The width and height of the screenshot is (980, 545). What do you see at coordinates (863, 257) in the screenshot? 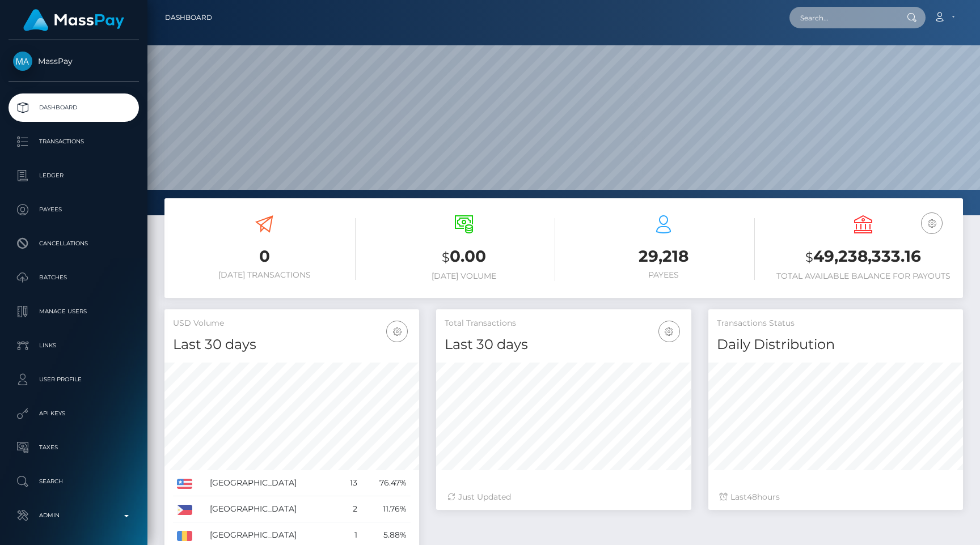
I see `h3: 49,238,333.16` at bounding box center [863, 257].